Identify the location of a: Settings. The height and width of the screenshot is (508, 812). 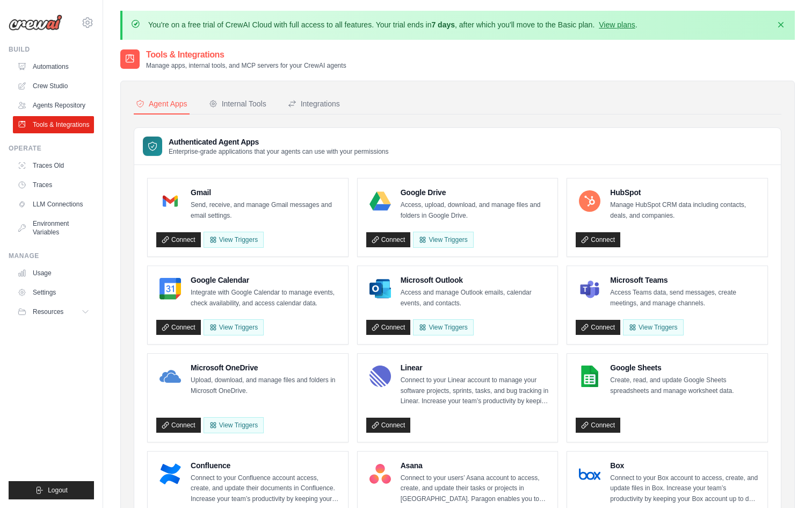
(53, 292).